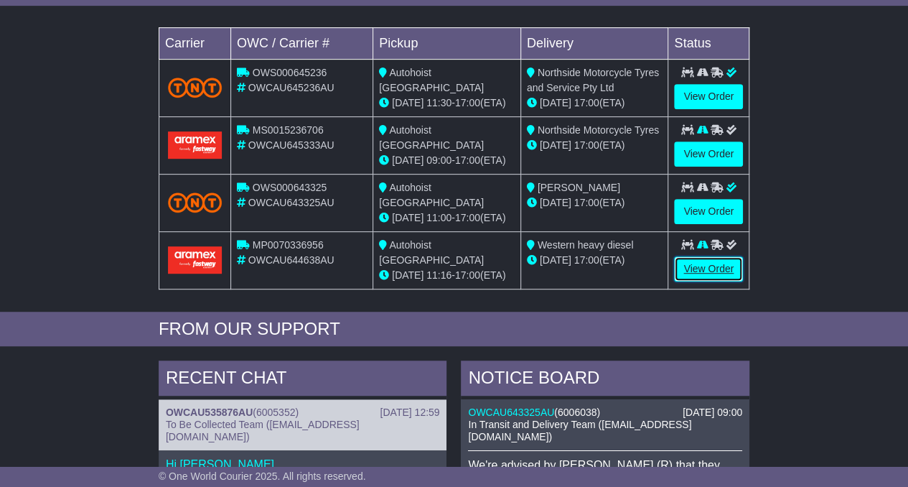 The width and height of the screenshot is (908, 487). What do you see at coordinates (262, 476) in the screenshot?
I see `span: © One World Courier 2025. All rights reserved.` at bounding box center [262, 476].